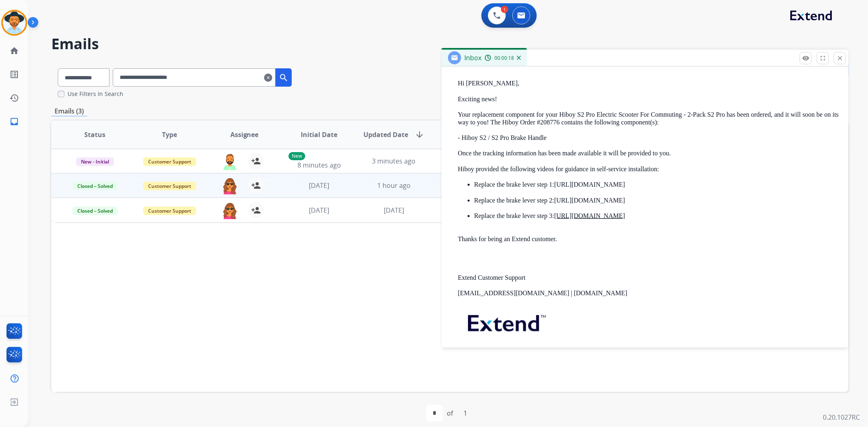 The height and width of the screenshot is (427, 868). What do you see at coordinates (14, 75) in the screenshot?
I see `mat-icon: list_alt` at bounding box center [14, 75].